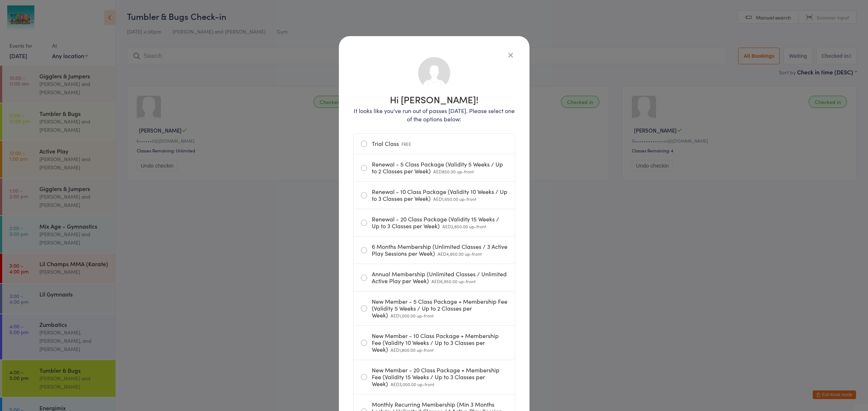 This screenshot has width=868, height=411. I want to click on span: AED4,950.00 up-front, so click(460, 254).